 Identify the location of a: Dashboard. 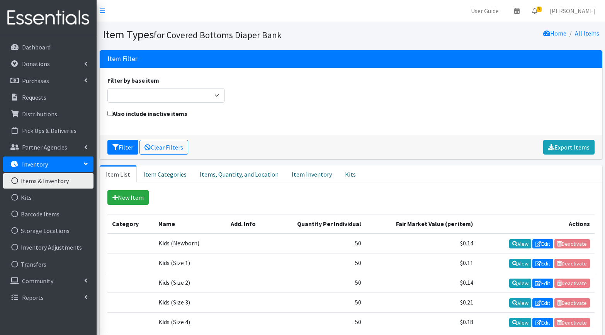
(48, 47).